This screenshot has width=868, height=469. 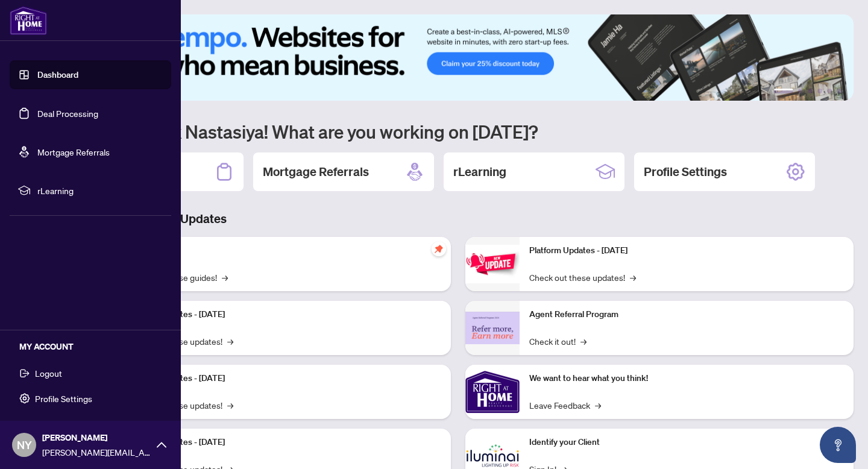 I want to click on button: 3, so click(x=810, y=91).